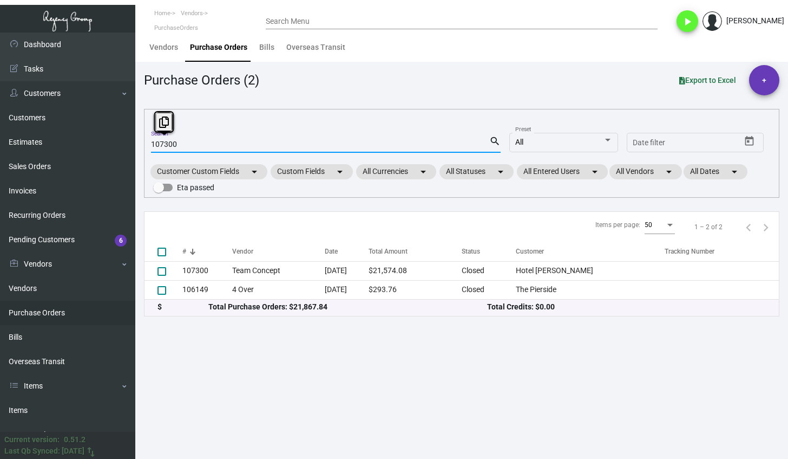  I want to click on button: Open calendar, so click(750, 141).